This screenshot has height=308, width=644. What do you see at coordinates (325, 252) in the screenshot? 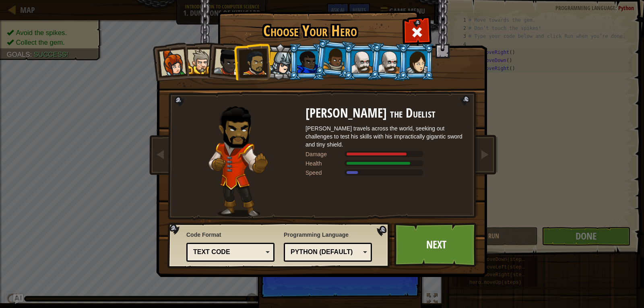
I see `div: Python (Default)` at bounding box center [325, 252].